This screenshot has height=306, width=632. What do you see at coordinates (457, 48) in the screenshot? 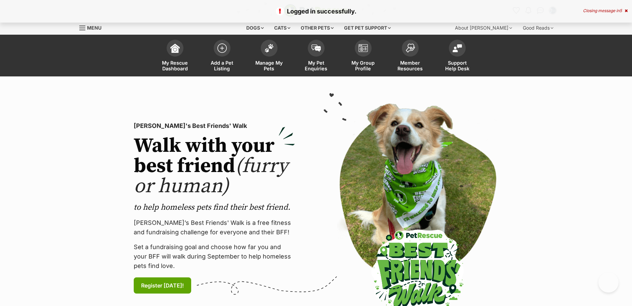
I see `img: help-desk-icon-fdf02630f3aa405de69fd3d07c3f3aa587a6932b1a1747fa1d2bba05be0121f9.svg` at bounding box center [457, 48].